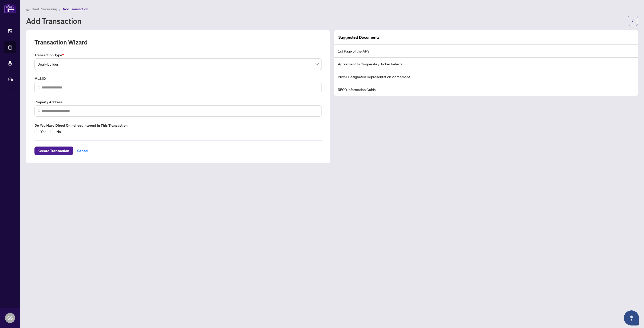 Image resolution: width=644 pixels, height=328 pixels. What do you see at coordinates (178, 55) in the screenshot?
I see `label: Transaction Type` at bounding box center [178, 55].